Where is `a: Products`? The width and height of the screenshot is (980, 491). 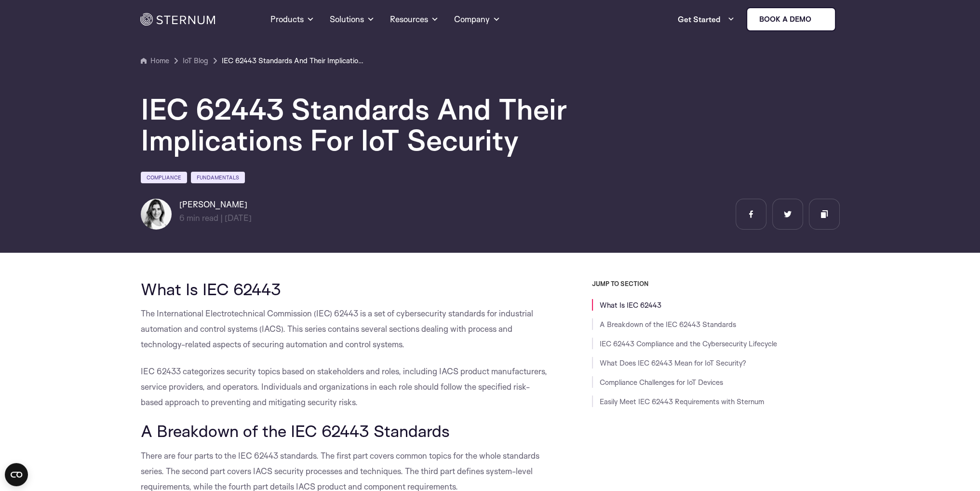
a: Products is located at coordinates (292, 19).